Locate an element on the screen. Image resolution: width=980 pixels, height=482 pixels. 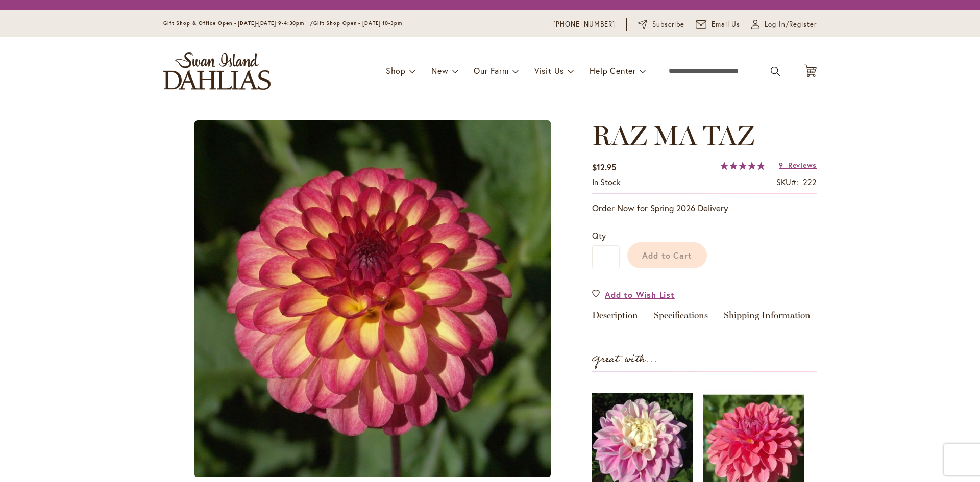
strong: SKU is located at coordinates (787, 182).